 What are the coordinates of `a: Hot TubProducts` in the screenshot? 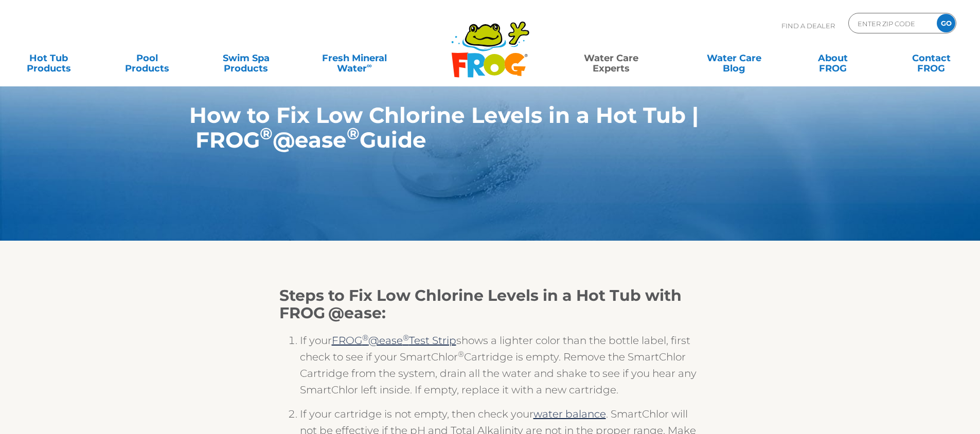 It's located at (48, 58).